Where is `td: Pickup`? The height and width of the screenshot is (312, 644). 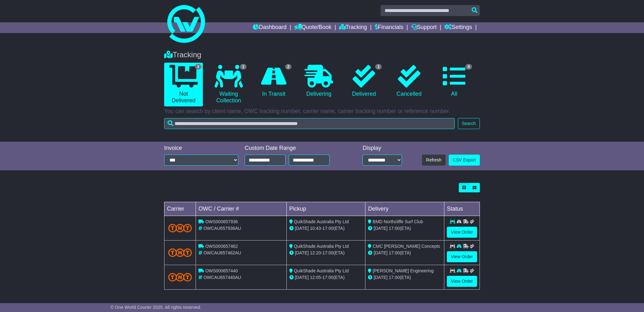
td: Pickup is located at coordinates (326, 209).